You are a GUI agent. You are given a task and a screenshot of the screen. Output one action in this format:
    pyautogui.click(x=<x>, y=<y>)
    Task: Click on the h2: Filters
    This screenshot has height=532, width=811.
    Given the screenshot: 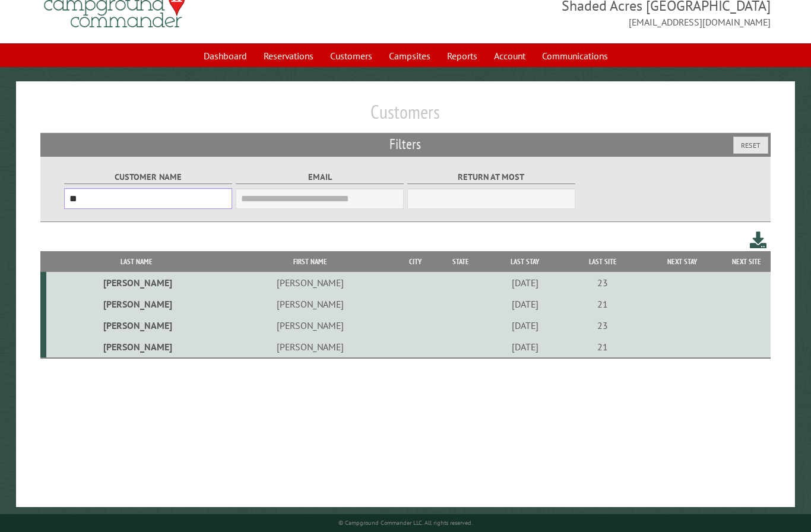 What is the action you would take?
    pyautogui.click(x=405, y=144)
    